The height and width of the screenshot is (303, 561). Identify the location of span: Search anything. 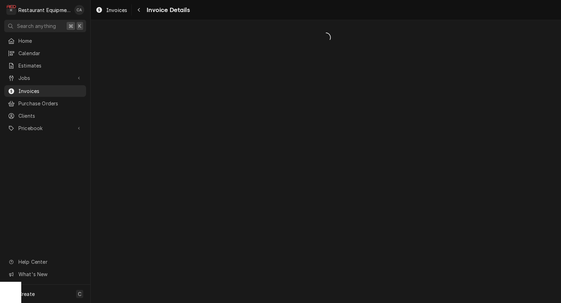
(36, 26).